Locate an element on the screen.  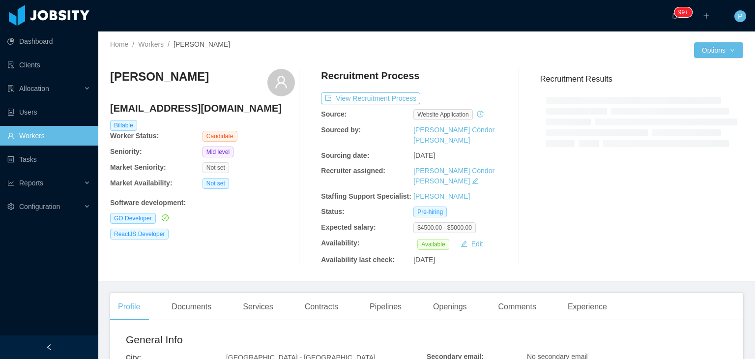
a: Workers is located at coordinates (151, 44).